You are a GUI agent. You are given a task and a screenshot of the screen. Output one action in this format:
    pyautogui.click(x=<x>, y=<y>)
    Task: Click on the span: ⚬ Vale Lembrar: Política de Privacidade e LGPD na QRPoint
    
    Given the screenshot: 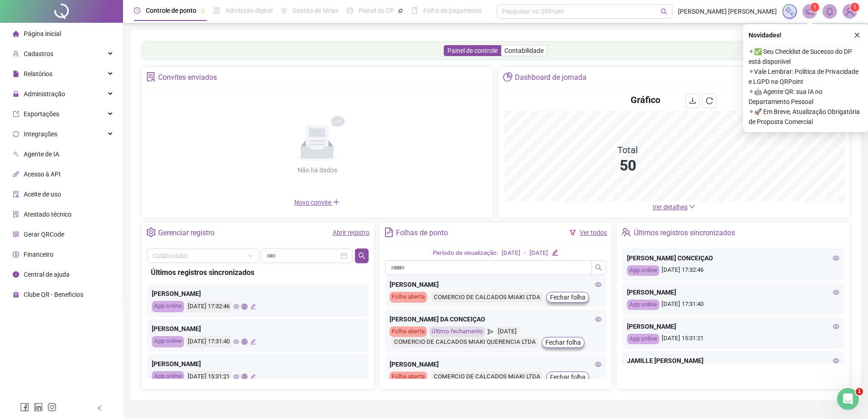 What is the action you would take?
    pyautogui.click(x=806, y=76)
    